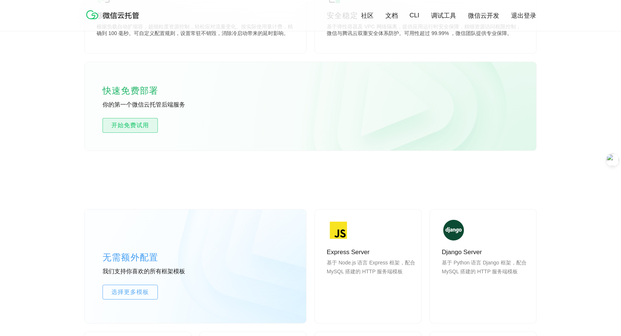 Image resolution: width=621 pixels, height=336 pixels. Describe the element at coordinates (371, 252) in the screenshot. I see `p: Express Server` at that location.